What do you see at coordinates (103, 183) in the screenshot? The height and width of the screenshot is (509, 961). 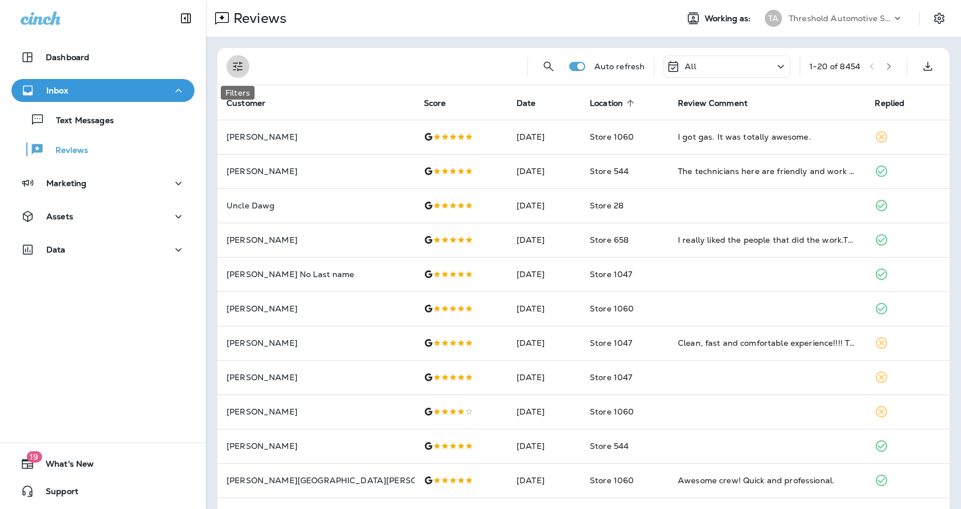 I see `button: Marketing` at bounding box center [103, 183].